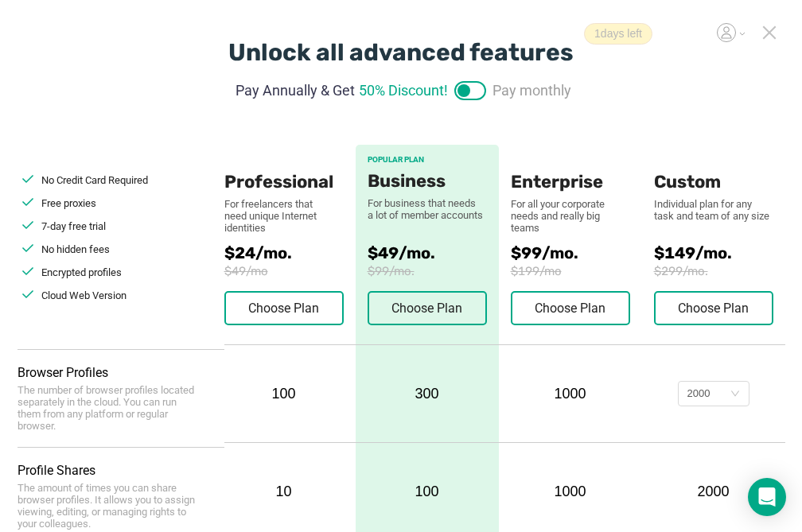  What do you see at coordinates (714, 169) in the screenshot?
I see `div: Custom` at bounding box center [714, 169].